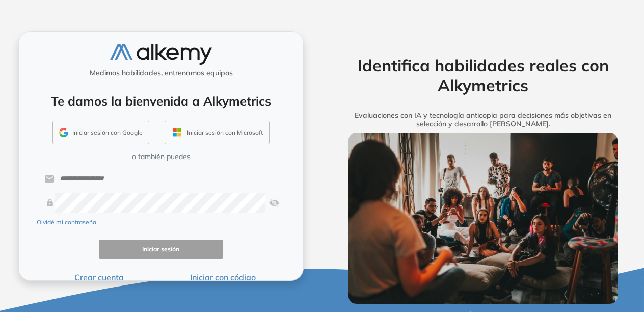 This screenshot has height=312, width=644. I want to click on h5: Medimos habilidades, entrenamos equipos, so click(161, 73).